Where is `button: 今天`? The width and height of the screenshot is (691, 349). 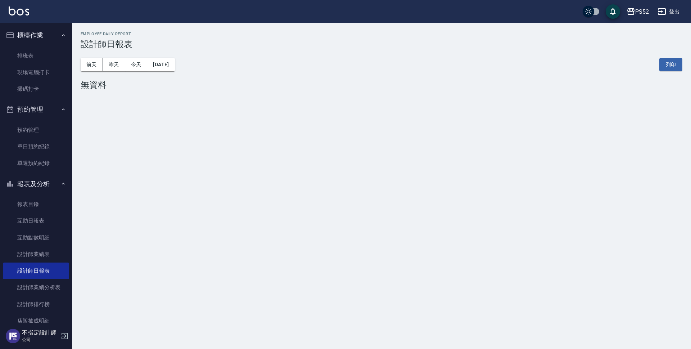 button: 今天 is located at coordinates (136, 64).